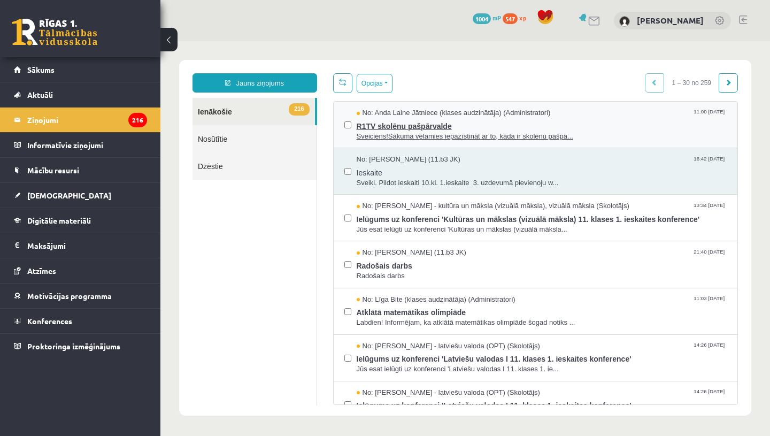 This screenshot has width=770, height=436. Describe the element at coordinates (94, 125) in the screenshot. I see `a: Dzēstie` at that location.